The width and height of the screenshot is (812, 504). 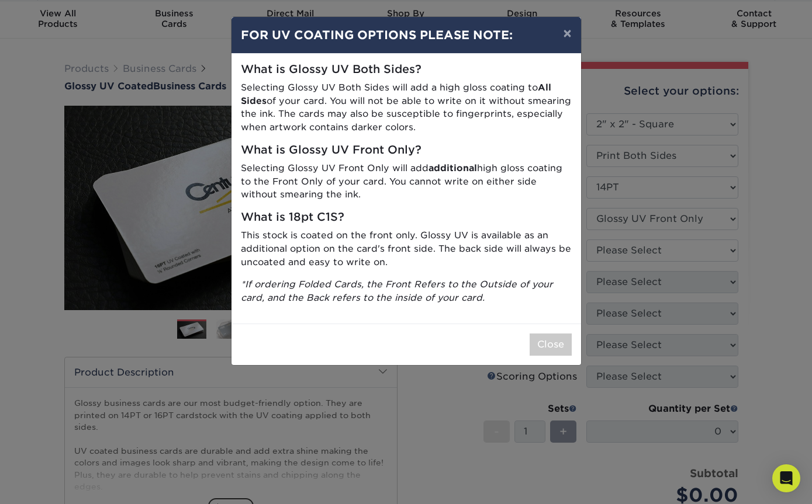 What do you see at coordinates (406, 217) in the screenshot?
I see `h5: What is 18pt C1S?` at bounding box center [406, 217].